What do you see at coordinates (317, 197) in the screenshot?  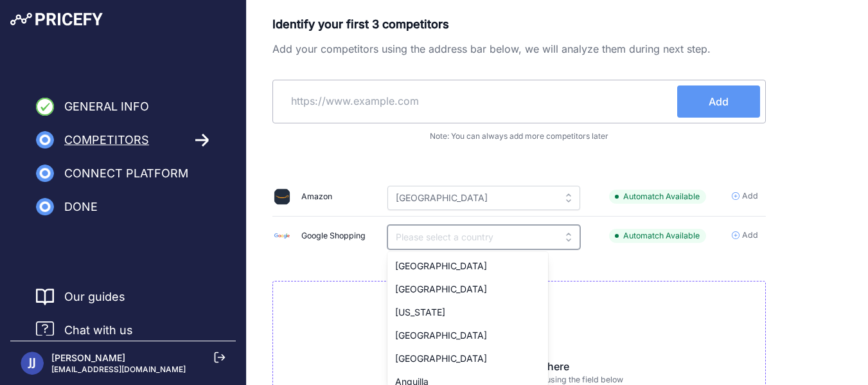 I see `div: Amazon` at bounding box center [317, 197].